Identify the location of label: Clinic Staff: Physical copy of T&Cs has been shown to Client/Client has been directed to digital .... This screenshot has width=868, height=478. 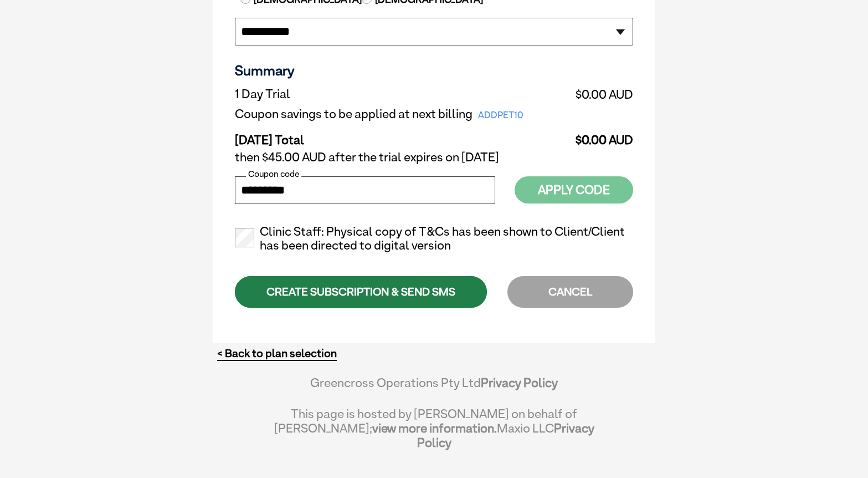
(434, 239).